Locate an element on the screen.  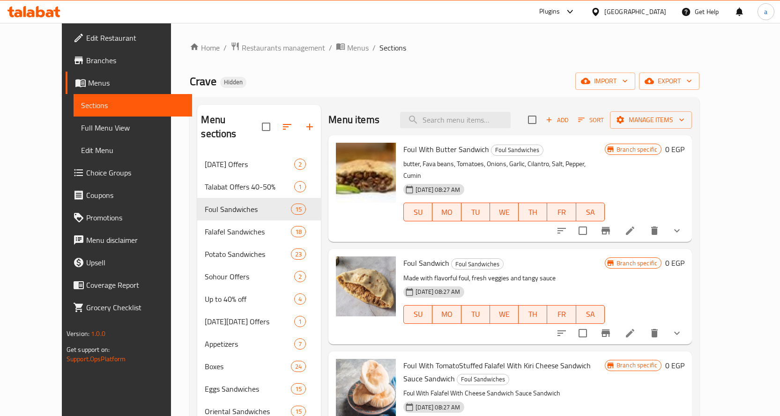
span: Eggs Sandwiches is located at coordinates (248, 389).